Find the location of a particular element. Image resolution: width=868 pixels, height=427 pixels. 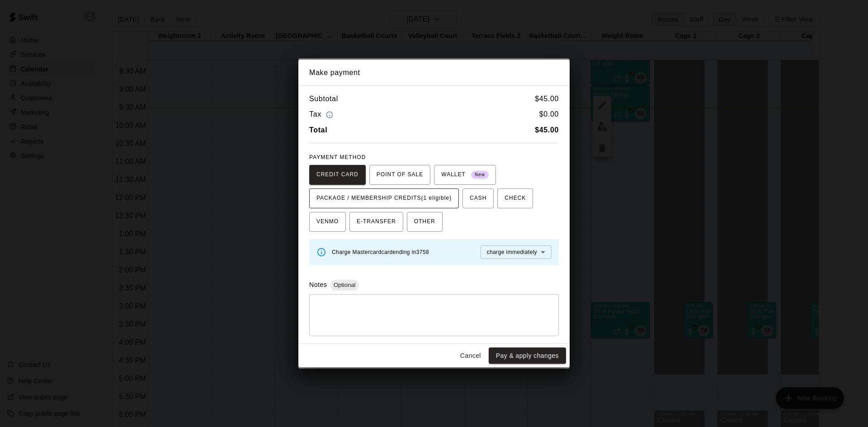

span: charge immediately is located at coordinates (512, 252).